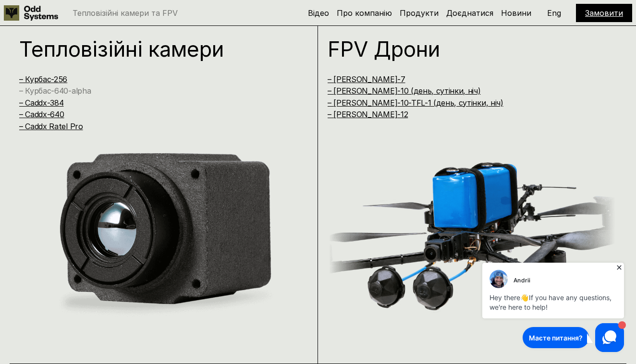 The width and height of the screenshot is (636, 364). What do you see at coordinates (42, 21) in the screenshot?
I see `div: Andrii` at bounding box center [42, 21].